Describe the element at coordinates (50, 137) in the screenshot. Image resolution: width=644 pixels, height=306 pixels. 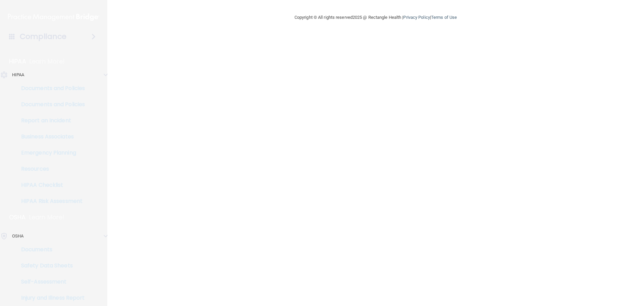
I see `p: Business Associates` at that location.